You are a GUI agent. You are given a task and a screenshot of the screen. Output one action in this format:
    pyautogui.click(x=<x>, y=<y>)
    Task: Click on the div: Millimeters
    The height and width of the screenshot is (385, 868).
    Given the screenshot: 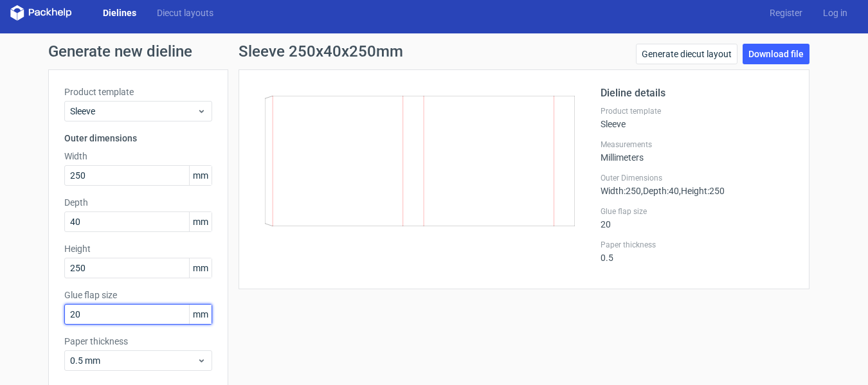 What is the action you would take?
    pyautogui.click(x=697, y=151)
    